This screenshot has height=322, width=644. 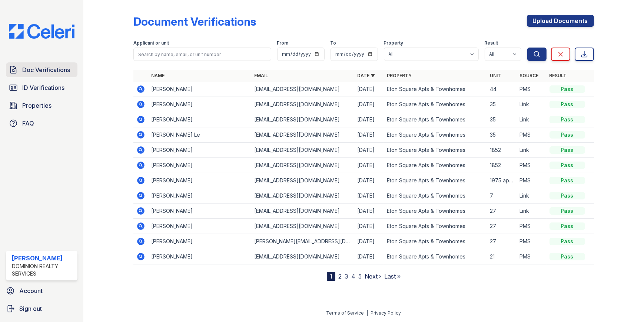 I want to click on a: 5, so click(x=360, y=276).